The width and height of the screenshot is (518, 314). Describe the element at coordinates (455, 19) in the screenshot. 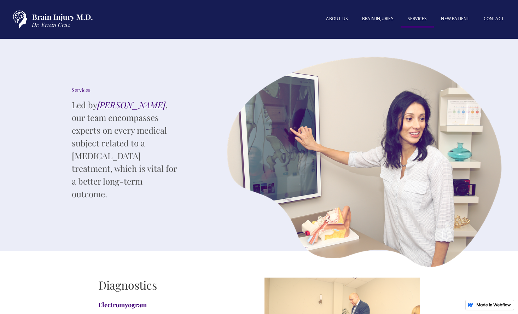

I see `a: New patient` at that location.